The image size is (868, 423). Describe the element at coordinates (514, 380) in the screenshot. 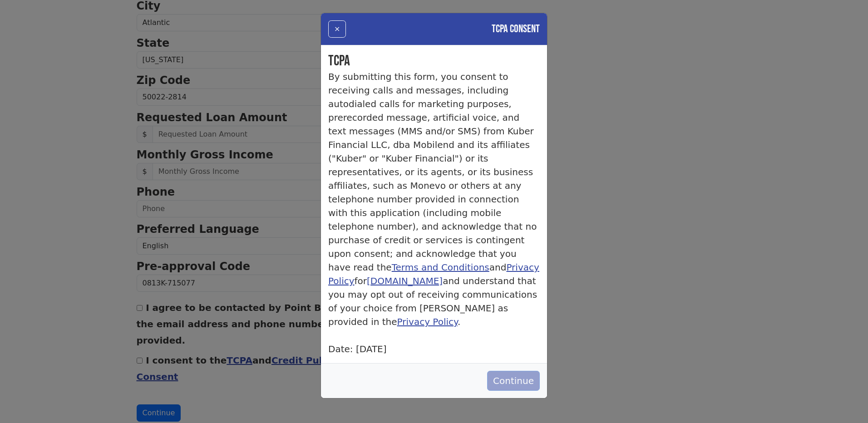

I see `button: Continue` at that location.